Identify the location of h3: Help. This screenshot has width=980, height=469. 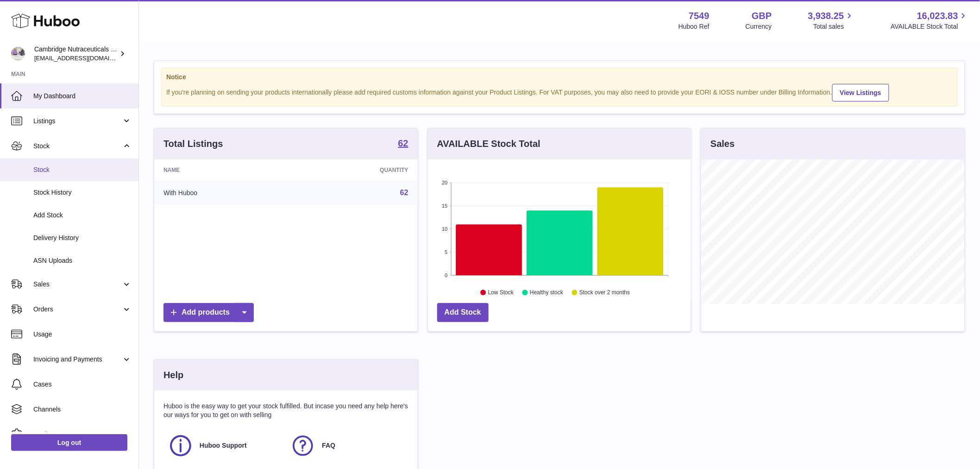
(173, 375).